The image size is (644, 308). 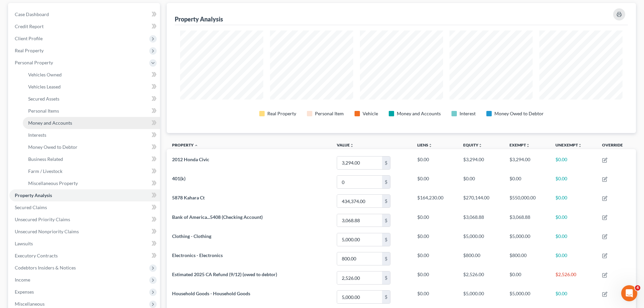 I want to click on span: 4, so click(x=638, y=288).